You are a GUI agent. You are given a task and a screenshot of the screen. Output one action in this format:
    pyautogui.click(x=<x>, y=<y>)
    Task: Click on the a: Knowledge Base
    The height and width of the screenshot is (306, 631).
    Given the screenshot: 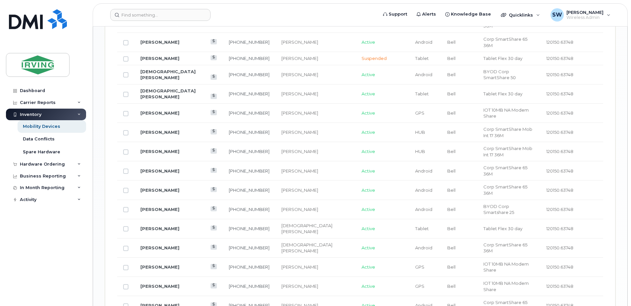 What is the action you would take?
    pyautogui.click(x=468, y=14)
    